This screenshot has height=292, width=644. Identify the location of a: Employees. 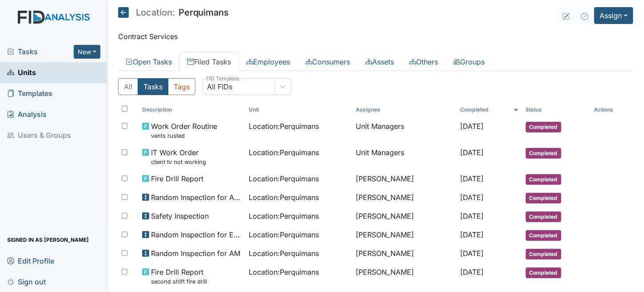
(268, 62).